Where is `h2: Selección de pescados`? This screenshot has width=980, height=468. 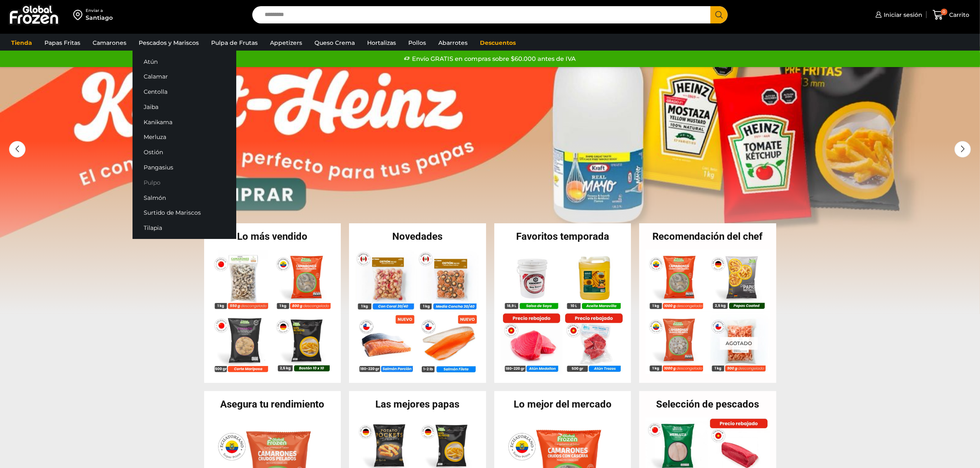
h2: Selección de pescados is located at coordinates (708, 405).